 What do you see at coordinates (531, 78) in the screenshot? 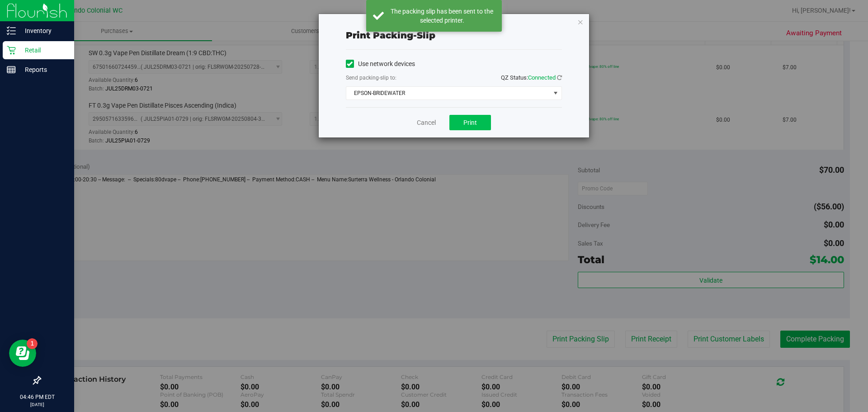
I see `span: QZ Status:` at bounding box center [531, 78].